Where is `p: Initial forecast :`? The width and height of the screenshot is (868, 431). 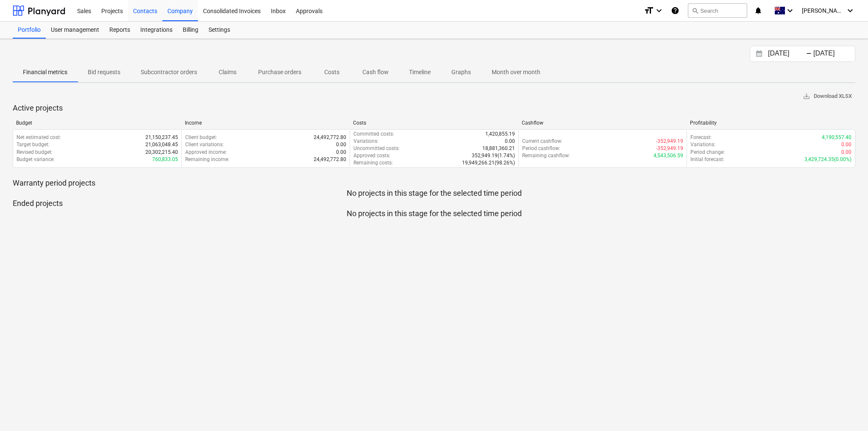 p: Initial forecast : is located at coordinates (707, 159).